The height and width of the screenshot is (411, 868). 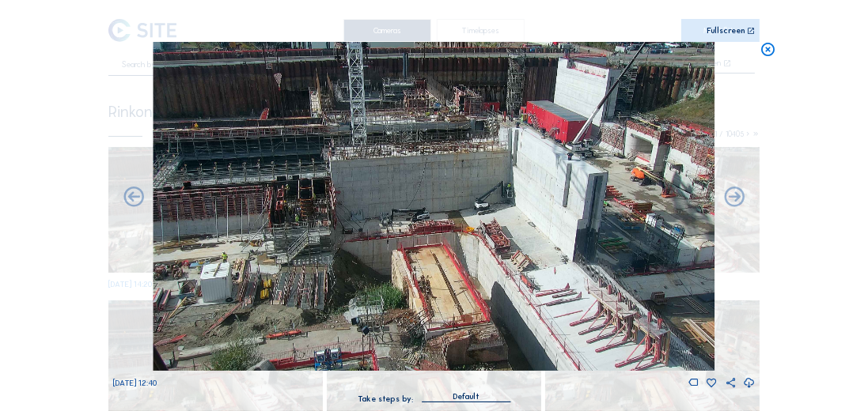 I want to click on div: Fullscreen, so click(x=726, y=31).